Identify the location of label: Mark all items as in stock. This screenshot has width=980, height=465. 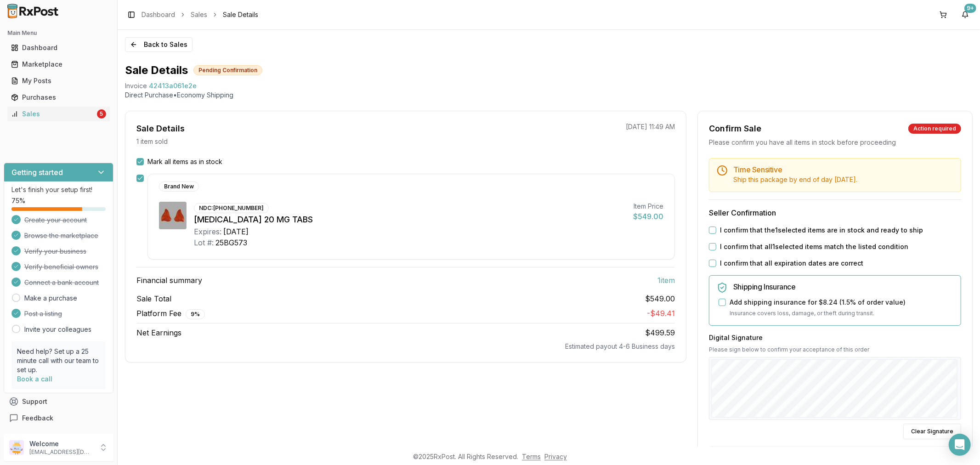
(185, 162).